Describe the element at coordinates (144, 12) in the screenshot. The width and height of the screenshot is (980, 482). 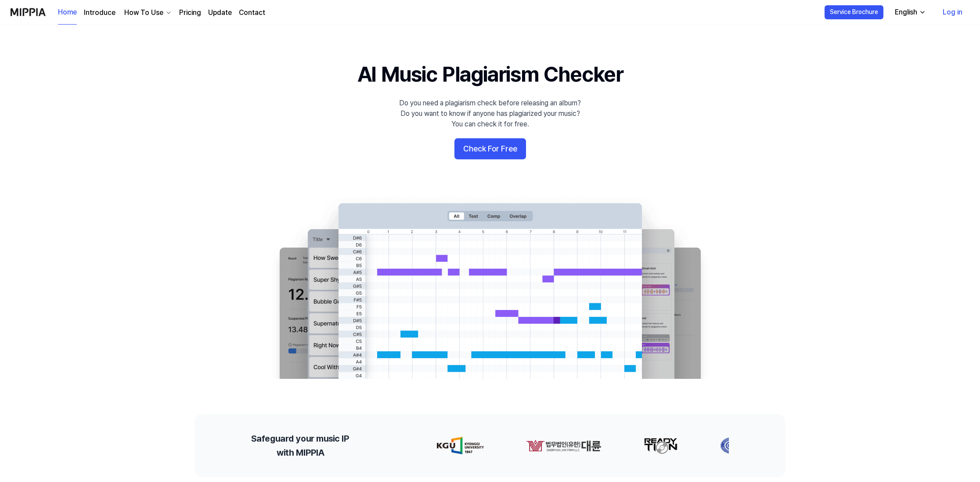
I see `div: How To Use` at that location.